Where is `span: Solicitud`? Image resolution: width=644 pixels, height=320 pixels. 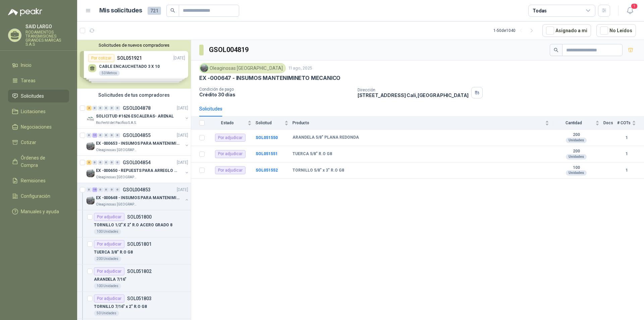
span: Solicitud is located at coordinates (269, 123).